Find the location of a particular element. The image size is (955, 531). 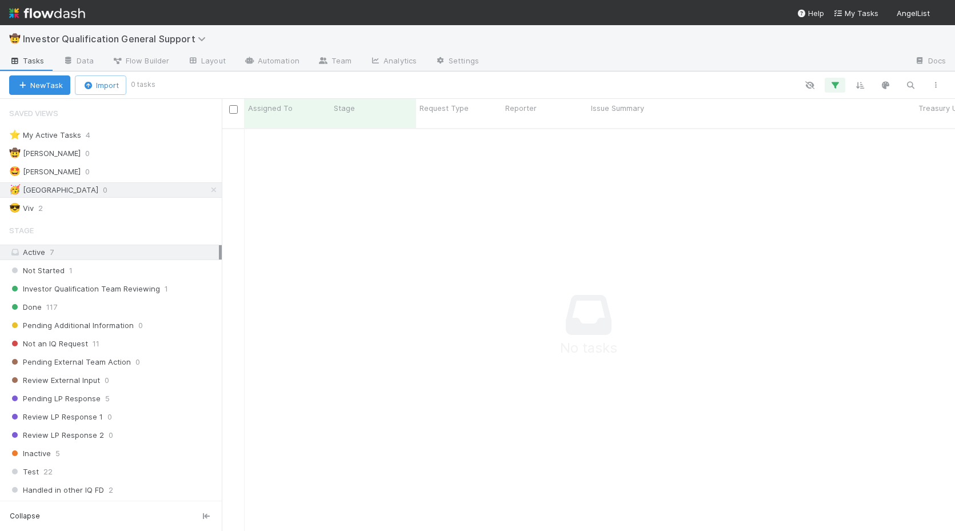

span: Issue Summary is located at coordinates (617, 108).